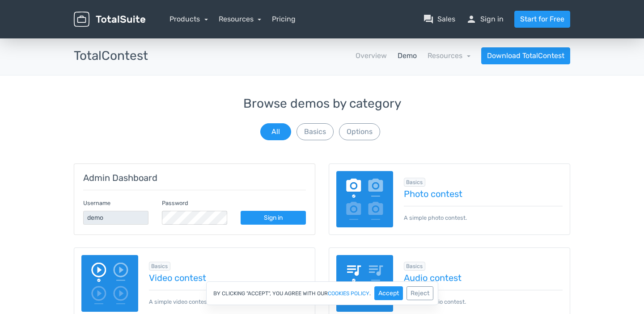 The height and width of the screenshot is (314, 644). What do you see at coordinates (471, 19) in the screenshot?
I see `span: person` at bounding box center [471, 19].